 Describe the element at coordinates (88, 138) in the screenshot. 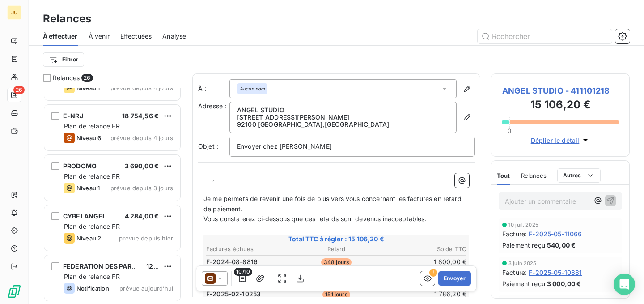

I see `span: Niveau 6` at that location.